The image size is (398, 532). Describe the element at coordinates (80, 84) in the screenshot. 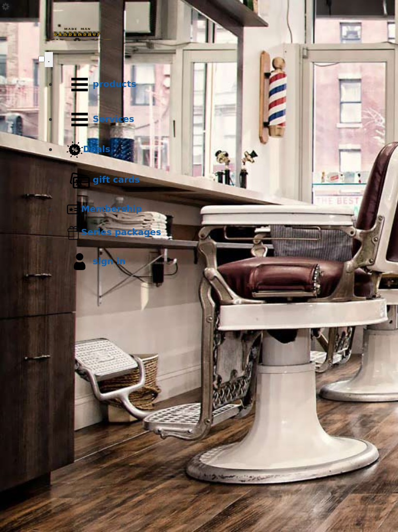

I see `img: Products` at that location.